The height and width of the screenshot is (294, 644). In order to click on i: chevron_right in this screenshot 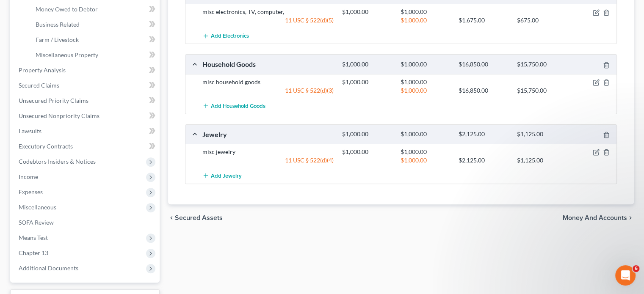, I will do `click(631, 218)`.